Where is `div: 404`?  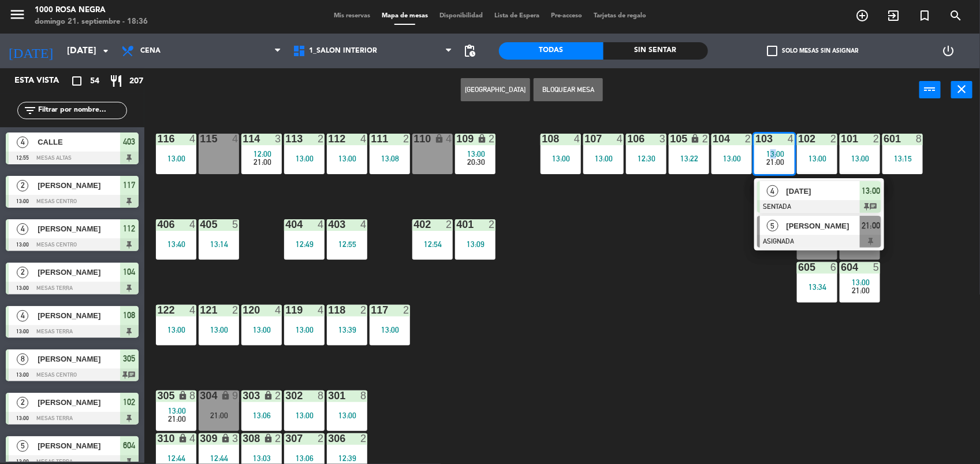
div: 404 is located at coordinates (286, 224).